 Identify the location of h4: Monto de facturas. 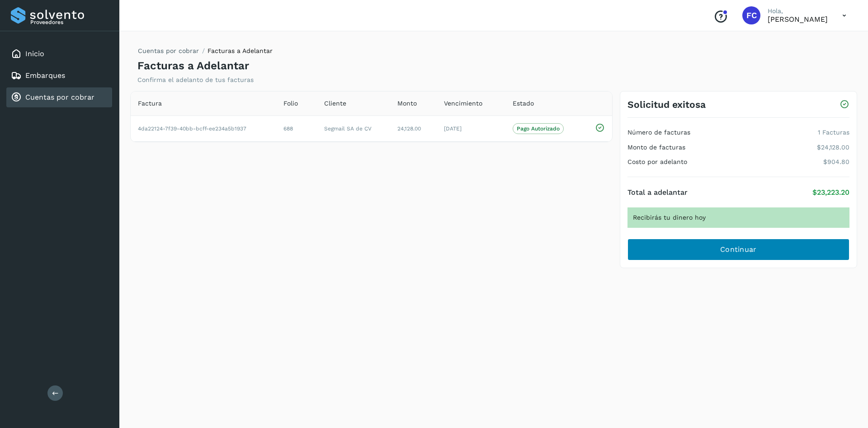
(657, 147).